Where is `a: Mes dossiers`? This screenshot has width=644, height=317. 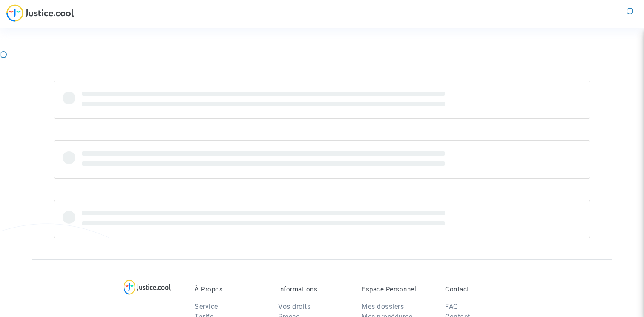 a: Mes dossiers is located at coordinates (382, 306).